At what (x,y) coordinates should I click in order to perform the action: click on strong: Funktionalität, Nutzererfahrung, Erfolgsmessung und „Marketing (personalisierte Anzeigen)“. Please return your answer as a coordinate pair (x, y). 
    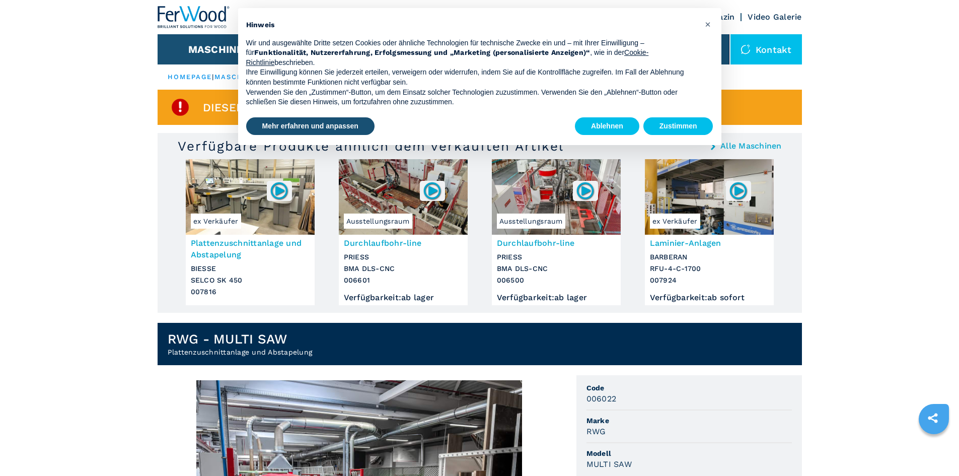
    Looking at the image, I should click on (422, 52).